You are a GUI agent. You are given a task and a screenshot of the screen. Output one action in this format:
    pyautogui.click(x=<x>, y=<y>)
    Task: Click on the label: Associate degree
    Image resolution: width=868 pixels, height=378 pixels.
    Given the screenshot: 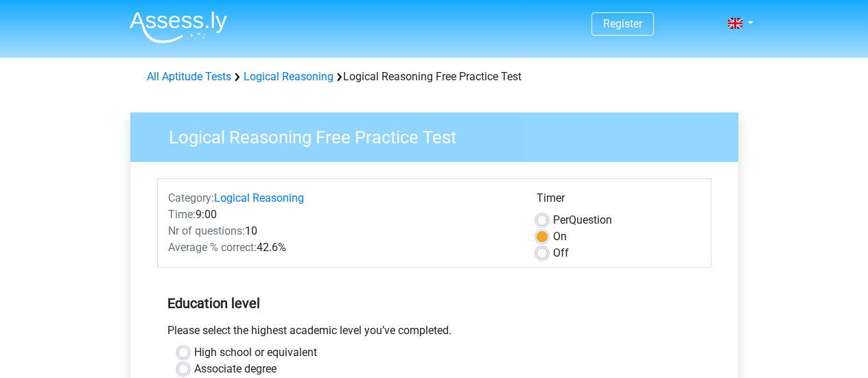 What is the action you would take?
    pyautogui.click(x=236, y=369)
    